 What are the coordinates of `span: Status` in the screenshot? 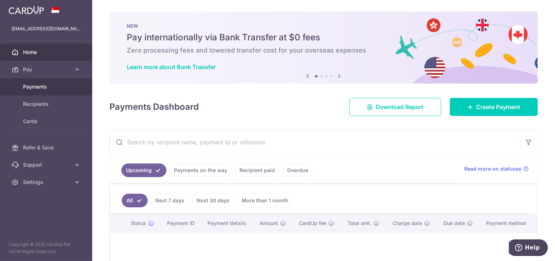 It's located at (139, 223).